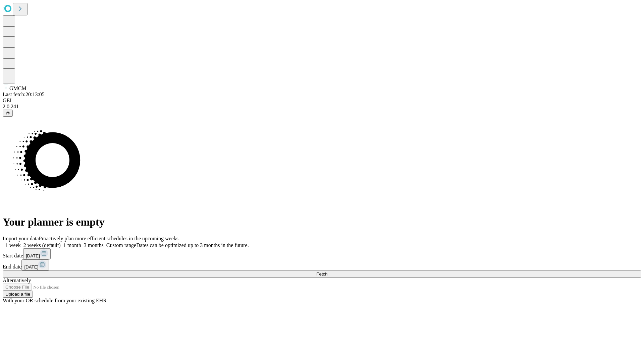 This screenshot has height=362, width=644. Describe the element at coordinates (322, 100) in the screenshot. I see `div: GEI` at that location.